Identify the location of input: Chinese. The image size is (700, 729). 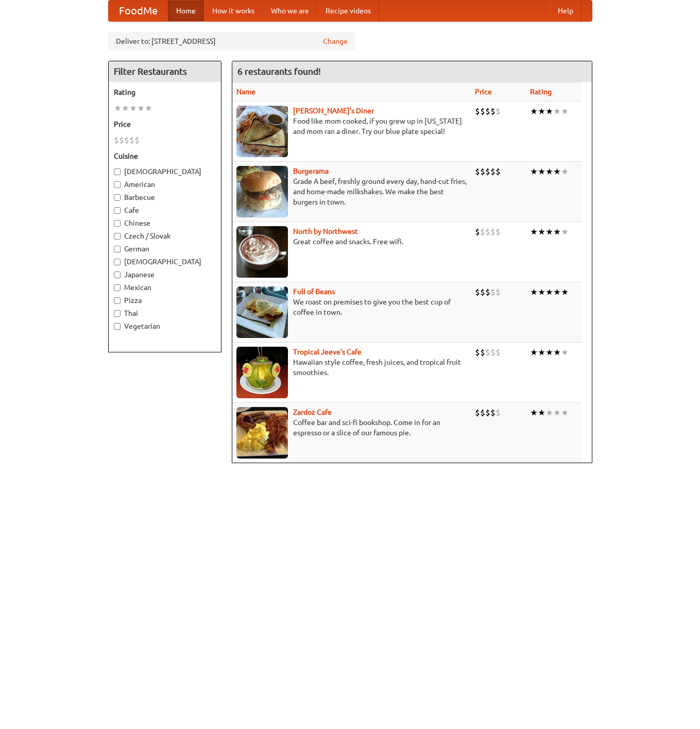
(117, 223).